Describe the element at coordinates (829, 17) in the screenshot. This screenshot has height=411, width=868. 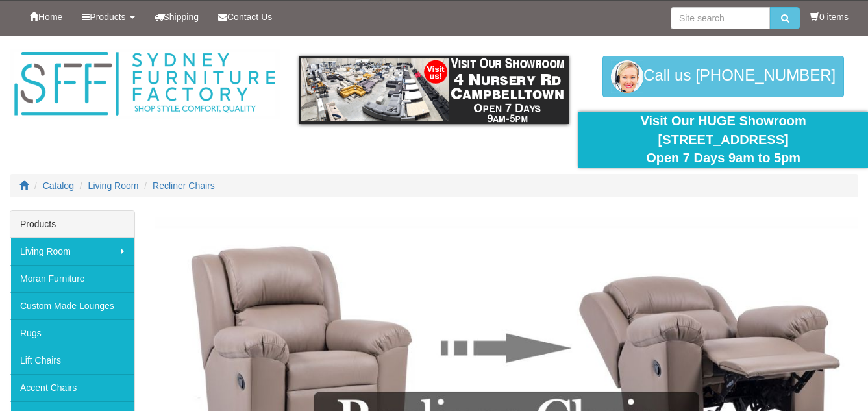
I see `li: 0 items` at that location.